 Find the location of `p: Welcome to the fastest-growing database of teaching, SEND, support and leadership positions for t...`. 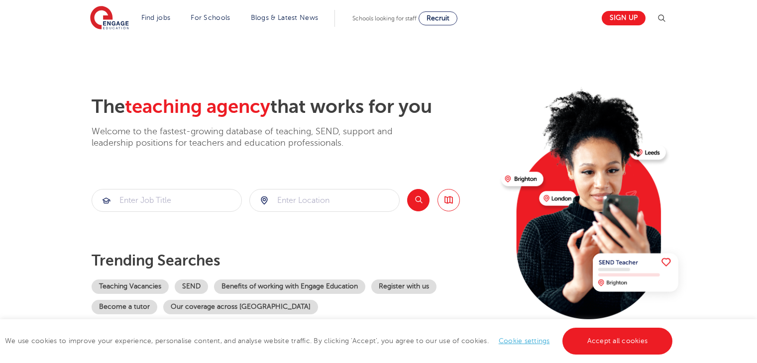

p: Welcome to the fastest-growing database of teaching, SEND, support and leadership positions for t... is located at coordinates (256, 137).